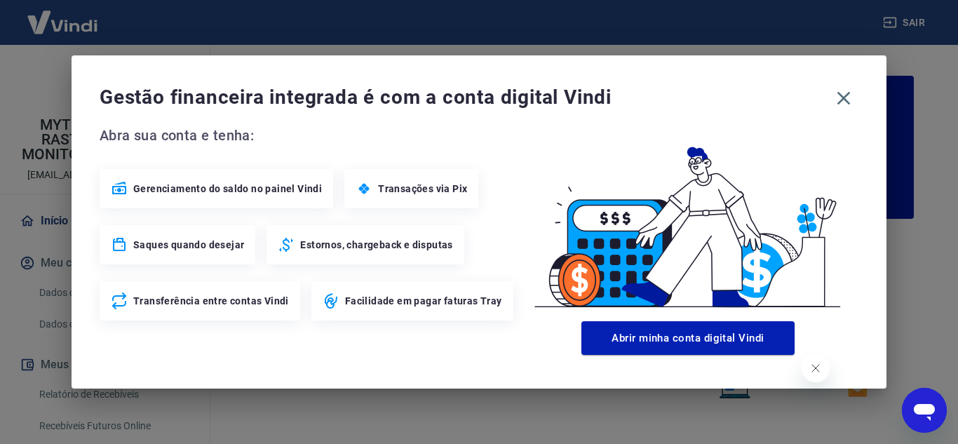 This screenshot has height=444, width=958. What do you see at coordinates (422, 189) in the screenshot?
I see `span: Transações via Pix` at bounding box center [422, 189].